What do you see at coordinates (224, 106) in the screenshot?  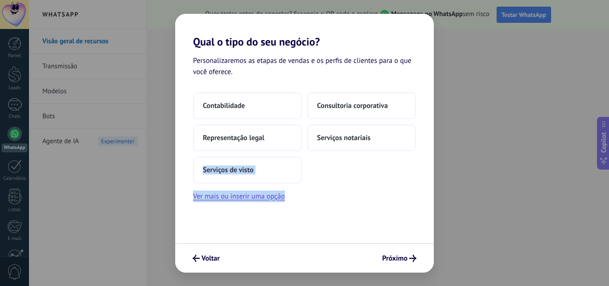 I see `span: Contabilidade` at bounding box center [224, 106].